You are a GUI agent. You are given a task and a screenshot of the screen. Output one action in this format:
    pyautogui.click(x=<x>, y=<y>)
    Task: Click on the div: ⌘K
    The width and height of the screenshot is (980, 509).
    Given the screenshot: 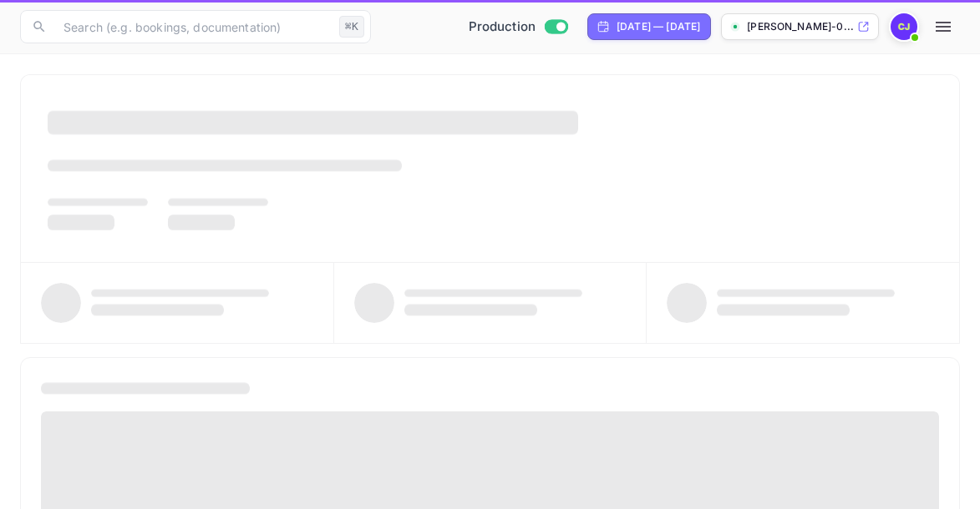 What is the action you would take?
    pyautogui.click(x=352, y=27)
    